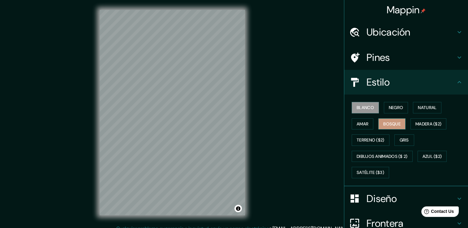  What do you see at coordinates (432, 156) in the screenshot?
I see `font: Azul ($2)` at bounding box center [432, 156].